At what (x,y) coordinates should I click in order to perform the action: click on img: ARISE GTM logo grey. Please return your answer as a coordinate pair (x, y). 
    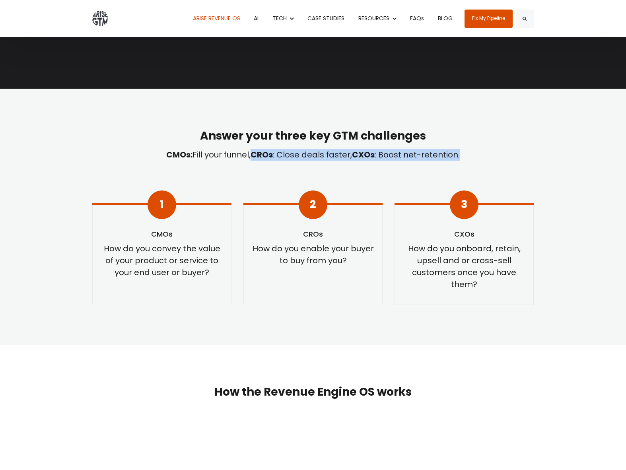
    Looking at the image, I should click on (100, 18).